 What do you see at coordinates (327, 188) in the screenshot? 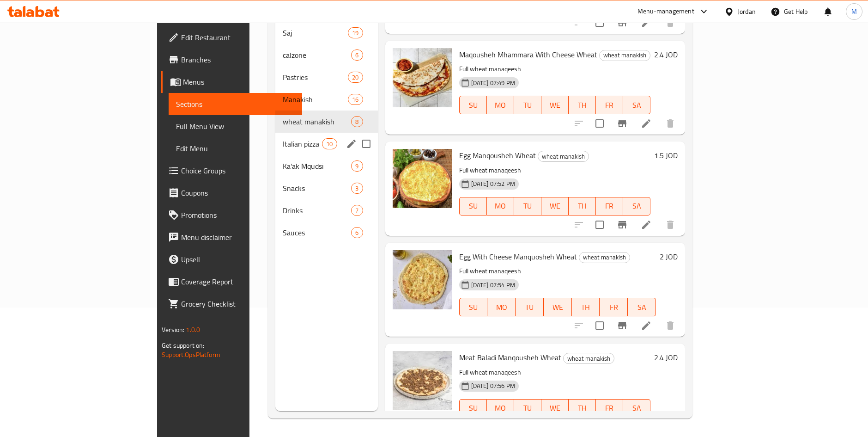
I see `div: Snacks3` at bounding box center [327, 188].